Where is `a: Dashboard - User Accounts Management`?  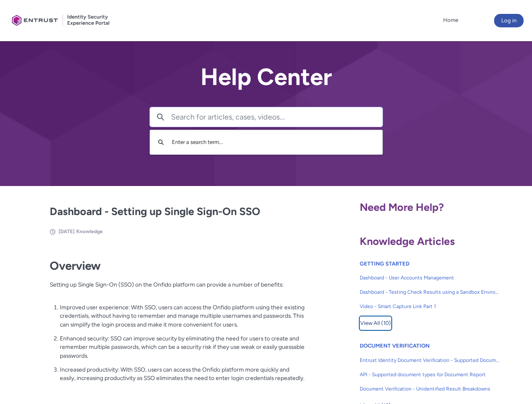
a: Dashboard - User Accounts Management is located at coordinates (430, 277).